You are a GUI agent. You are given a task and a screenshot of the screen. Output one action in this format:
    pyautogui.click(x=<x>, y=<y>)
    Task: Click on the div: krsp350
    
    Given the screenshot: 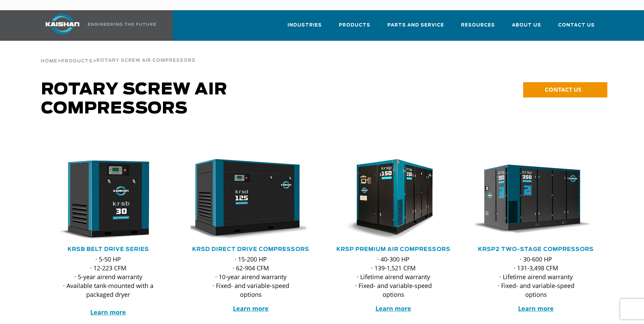 What is the action you would take?
    pyautogui.click(x=536, y=200)
    